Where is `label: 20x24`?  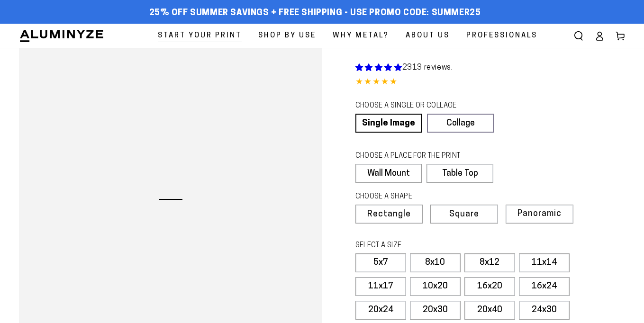
label: 20x24 is located at coordinates (380, 310).